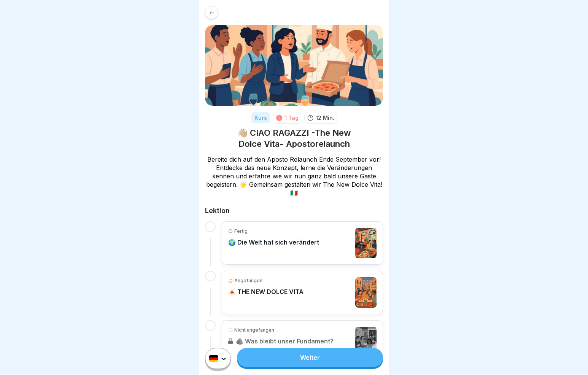 The image size is (588, 375). I want to click on div: Kurs, so click(261, 117).